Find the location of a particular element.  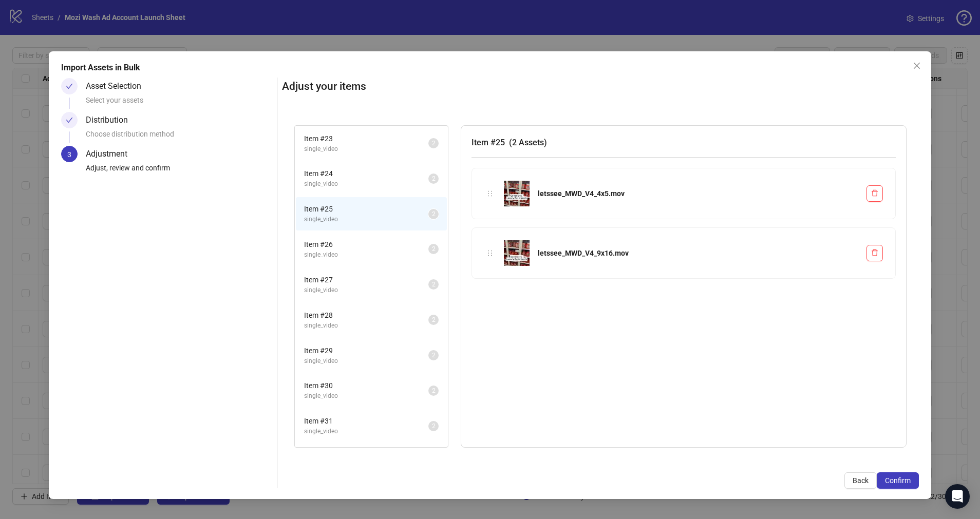

div: Adjustment is located at coordinates (111, 154).